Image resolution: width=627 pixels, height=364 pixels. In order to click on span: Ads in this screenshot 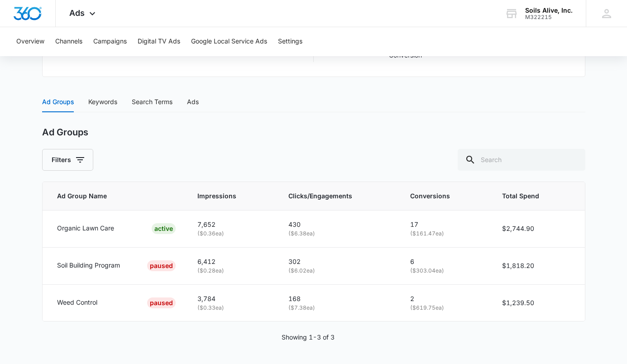, I will do `click(77, 13)`.